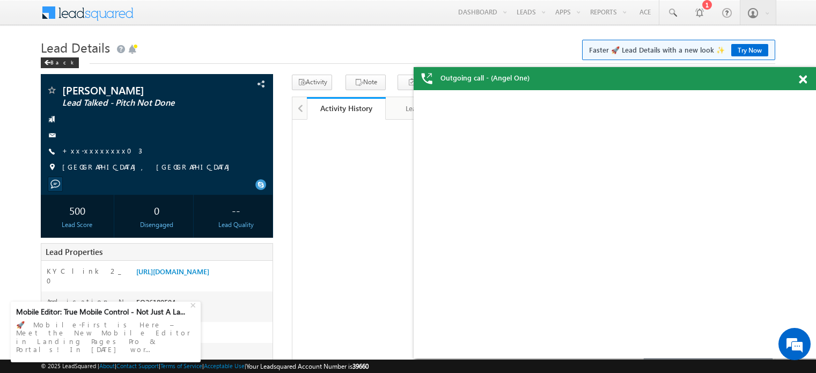  What do you see at coordinates (75, 47) in the screenshot?
I see `span: Lead Details` at bounding box center [75, 47].